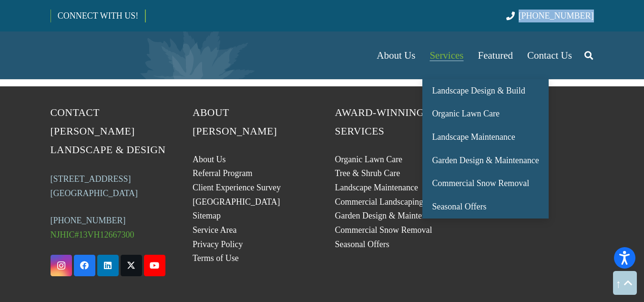 The image size is (644, 302). I want to click on a: Landscape Design & Build, so click(485, 91).